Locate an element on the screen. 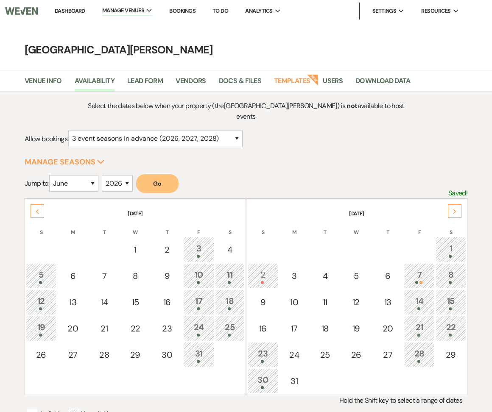 This screenshot has height=412, width=492. a: Docs & Files is located at coordinates (240, 84).